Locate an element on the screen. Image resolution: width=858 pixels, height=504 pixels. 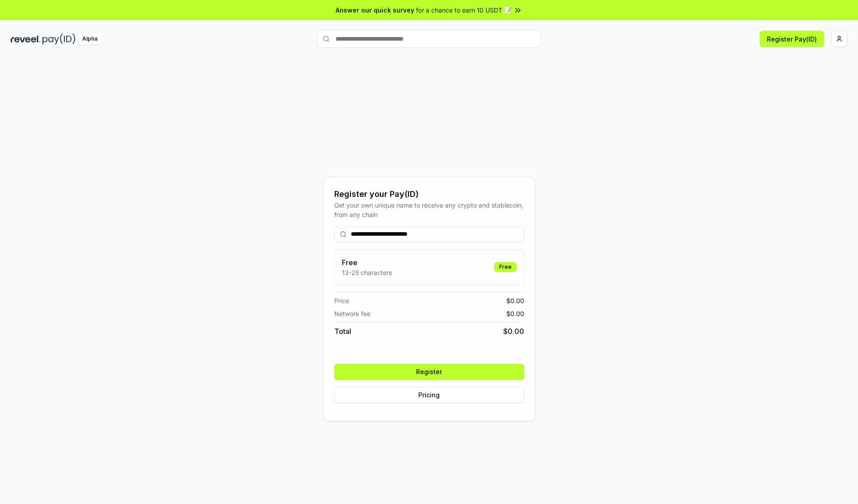
div: Free is located at coordinates (506, 267).